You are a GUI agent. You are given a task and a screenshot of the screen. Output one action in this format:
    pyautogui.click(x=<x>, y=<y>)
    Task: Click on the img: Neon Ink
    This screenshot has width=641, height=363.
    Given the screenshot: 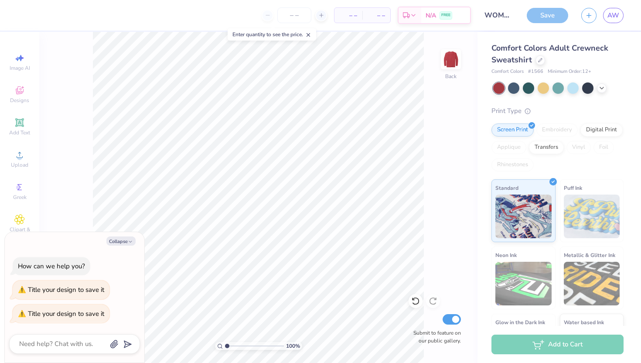 What is the action you would take?
    pyautogui.click(x=523, y=283)
    